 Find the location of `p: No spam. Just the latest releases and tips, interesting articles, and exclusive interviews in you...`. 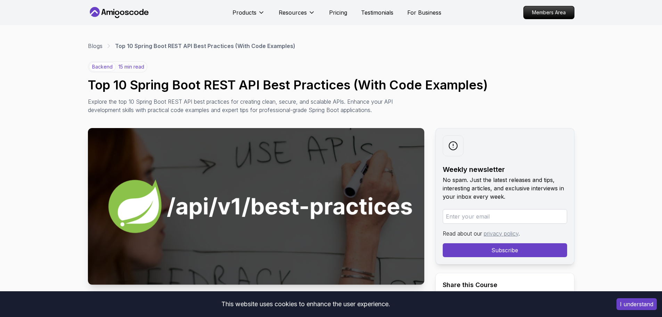

p: No spam. Just the latest releases and tips, interesting articles, and exclusive interviews in you... is located at coordinates (505, 188).